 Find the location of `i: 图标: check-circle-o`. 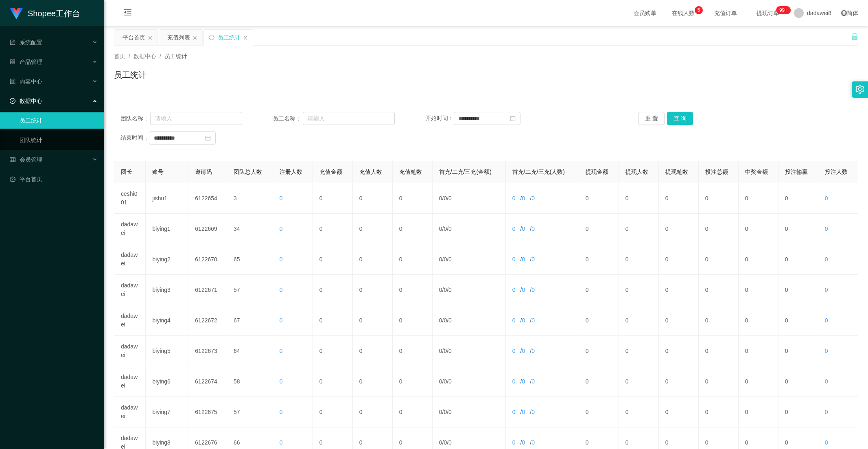

i: 图标: check-circle-o is located at coordinates (12, 101).